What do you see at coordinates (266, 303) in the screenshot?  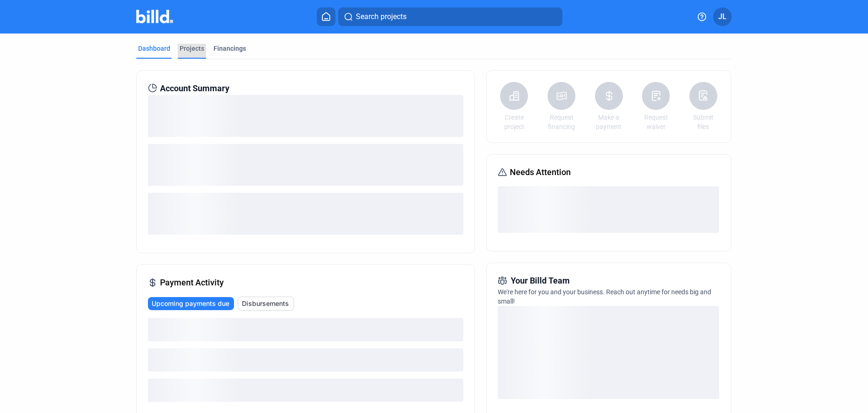 I see `span: Disbursements` at bounding box center [266, 303].